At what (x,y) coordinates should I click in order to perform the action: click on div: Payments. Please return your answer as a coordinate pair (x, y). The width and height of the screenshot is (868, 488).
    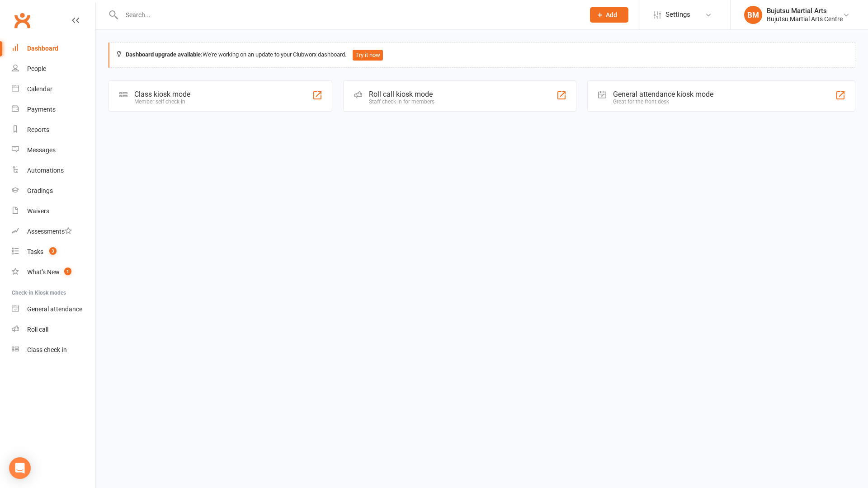
    Looking at the image, I should click on (41, 109).